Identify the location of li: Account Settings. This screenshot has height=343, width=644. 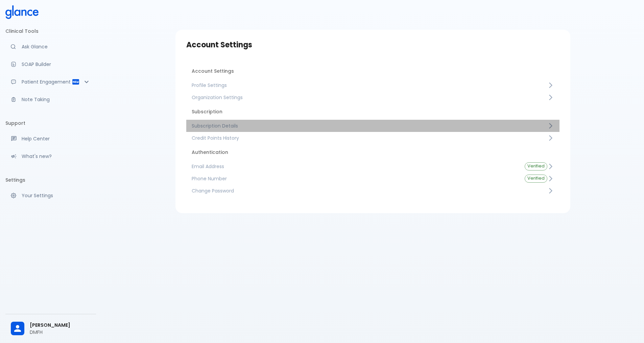
(373, 71).